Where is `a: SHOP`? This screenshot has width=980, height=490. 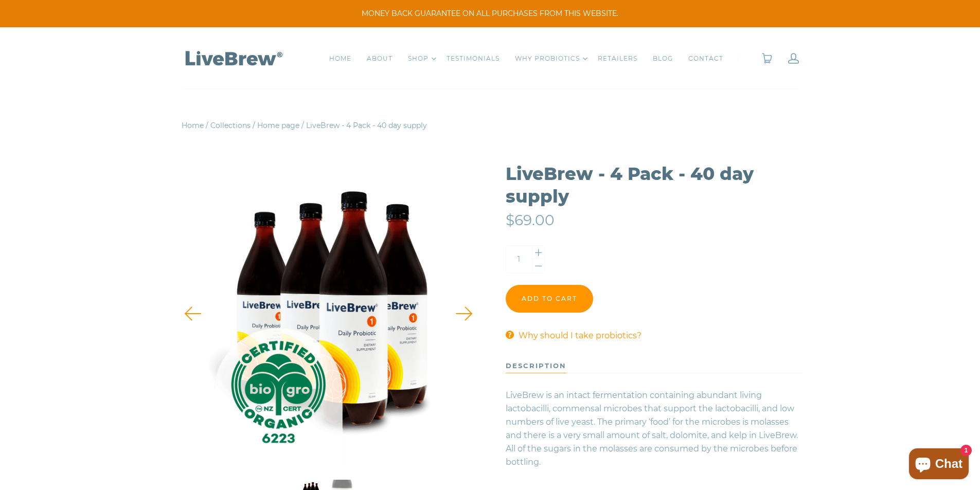 a: SHOP is located at coordinates (418, 59).